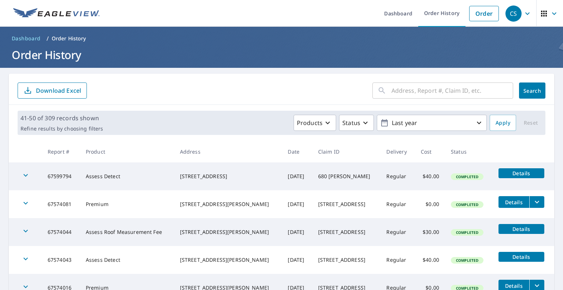 The height and width of the screenshot is (290, 563). Describe the element at coordinates (127, 232) in the screenshot. I see `td: Assess Roof Measurement Fee` at that location.